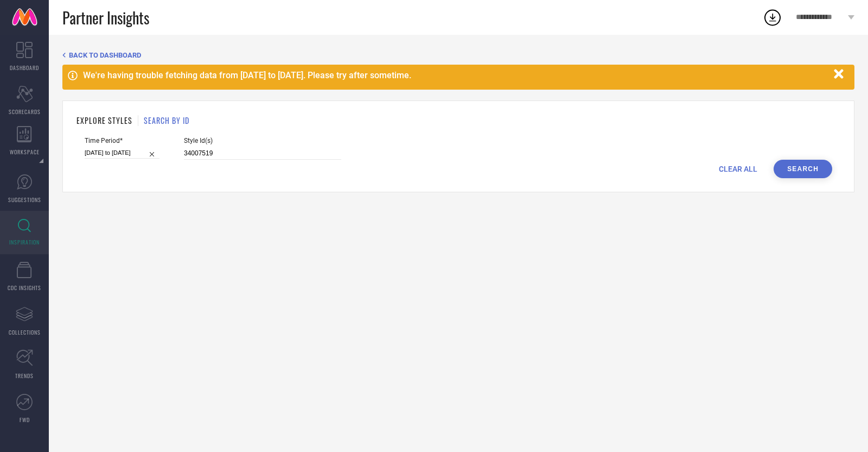 The width and height of the screenshot is (868, 452). I want to click on span: CDC INSIGHTS, so click(25, 287).